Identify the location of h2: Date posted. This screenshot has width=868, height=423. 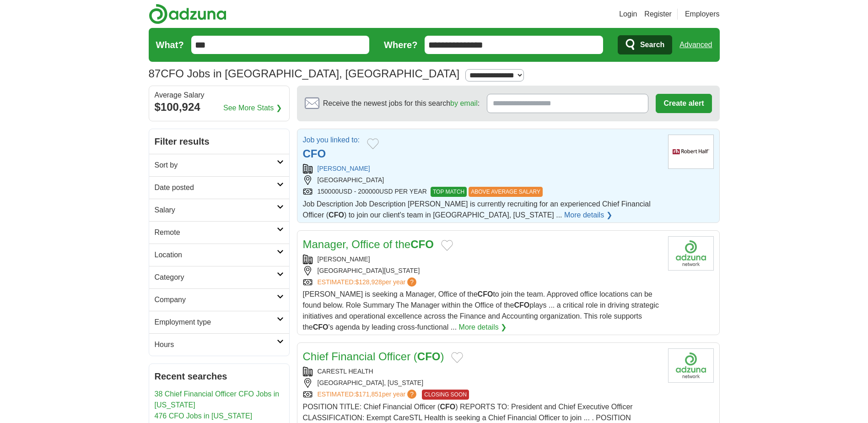
(216, 187).